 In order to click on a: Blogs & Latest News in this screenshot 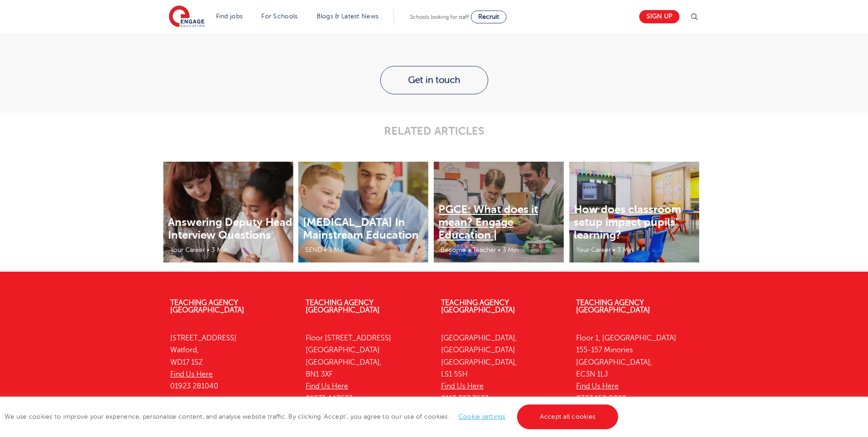, I will do `click(348, 16)`.